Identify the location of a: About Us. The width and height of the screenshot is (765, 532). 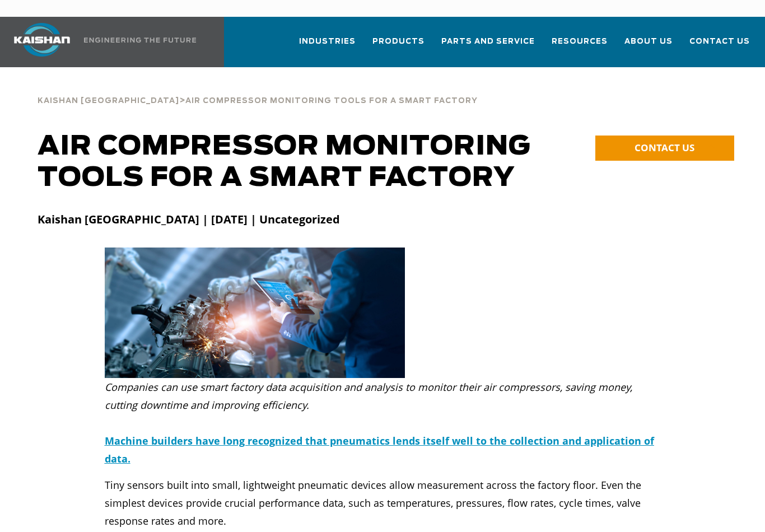
(649, 46).